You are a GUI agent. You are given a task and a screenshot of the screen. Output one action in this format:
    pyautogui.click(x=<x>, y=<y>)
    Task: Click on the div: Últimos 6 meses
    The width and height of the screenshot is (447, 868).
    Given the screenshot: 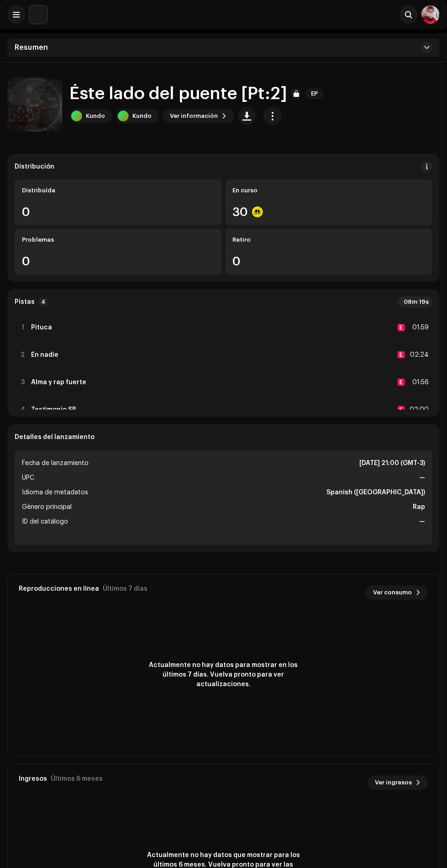 What is the action you would take?
    pyautogui.click(x=77, y=780)
    